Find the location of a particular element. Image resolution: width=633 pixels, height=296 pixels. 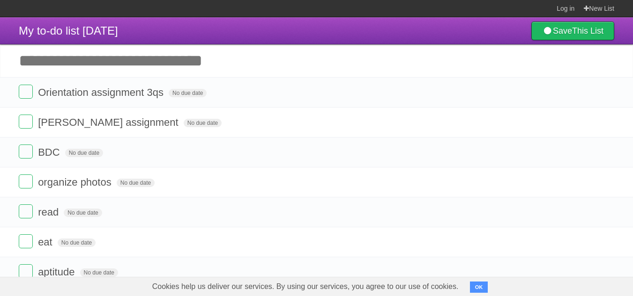

span: read is located at coordinates (49, 212).